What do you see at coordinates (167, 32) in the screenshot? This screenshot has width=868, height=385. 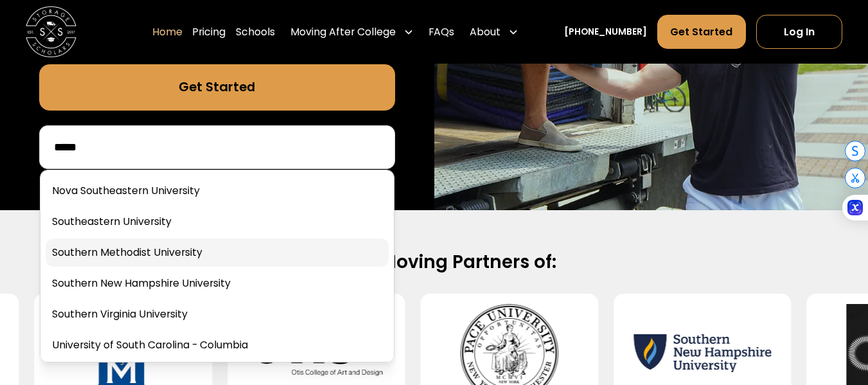 I see `a: Home` at bounding box center [167, 32].